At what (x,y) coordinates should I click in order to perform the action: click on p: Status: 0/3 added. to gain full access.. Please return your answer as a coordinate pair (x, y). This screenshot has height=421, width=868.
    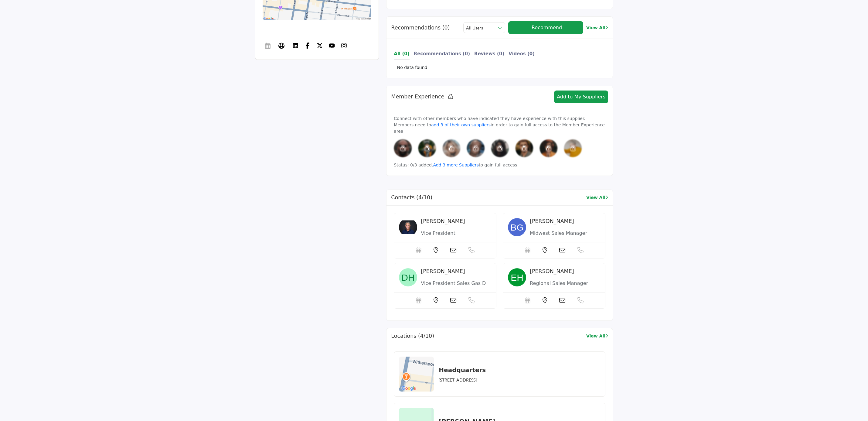
    Looking at the image, I should click on (499, 165).